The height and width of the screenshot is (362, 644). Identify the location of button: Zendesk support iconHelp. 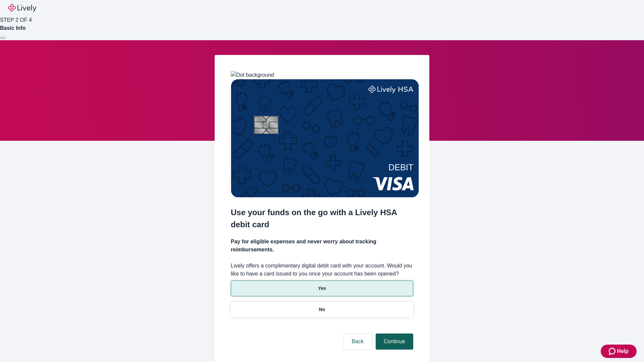
(619, 351).